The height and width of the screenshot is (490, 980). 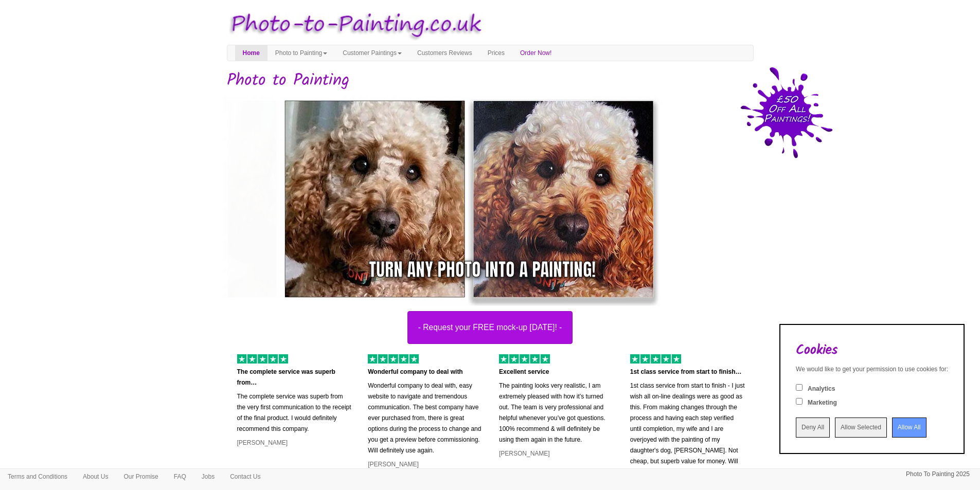 I want to click on h2: Cookies, so click(x=872, y=350).